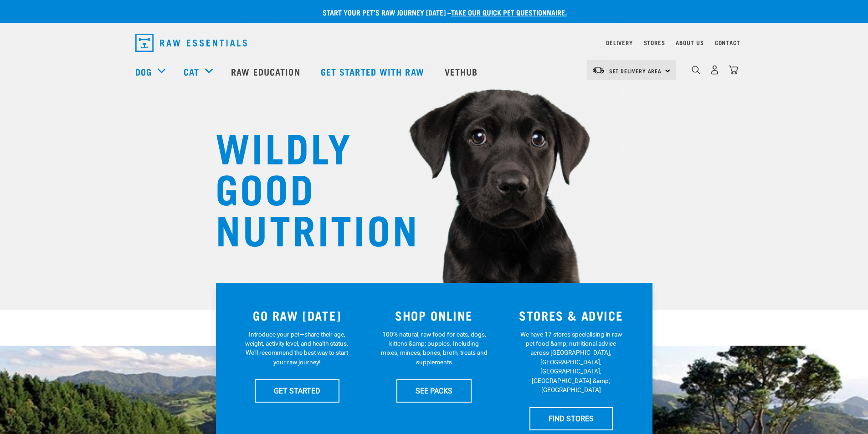 The image size is (868, 434). I want to click on p: 100% natural, raw food for cats, dogs, kittens &amp; puppies. Including mixes, minces, bones, bro..., so click(433, 348).